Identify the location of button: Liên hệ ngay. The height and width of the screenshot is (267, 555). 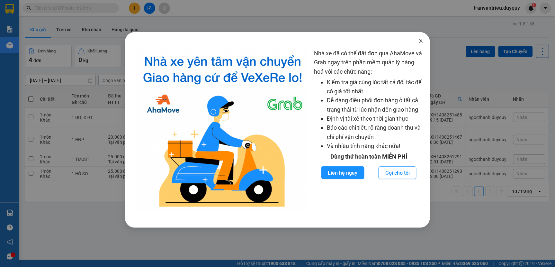
(343, 173).